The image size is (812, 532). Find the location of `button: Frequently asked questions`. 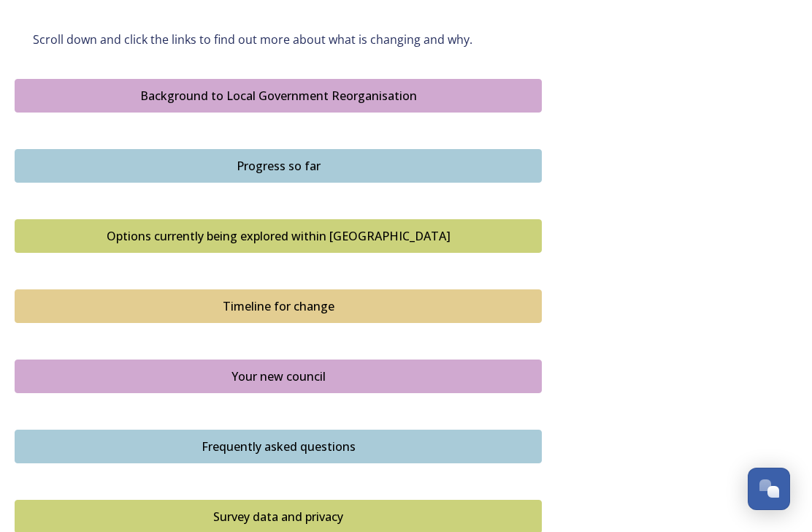

button: Frequently asked questions is located at coordinates (278, 446).